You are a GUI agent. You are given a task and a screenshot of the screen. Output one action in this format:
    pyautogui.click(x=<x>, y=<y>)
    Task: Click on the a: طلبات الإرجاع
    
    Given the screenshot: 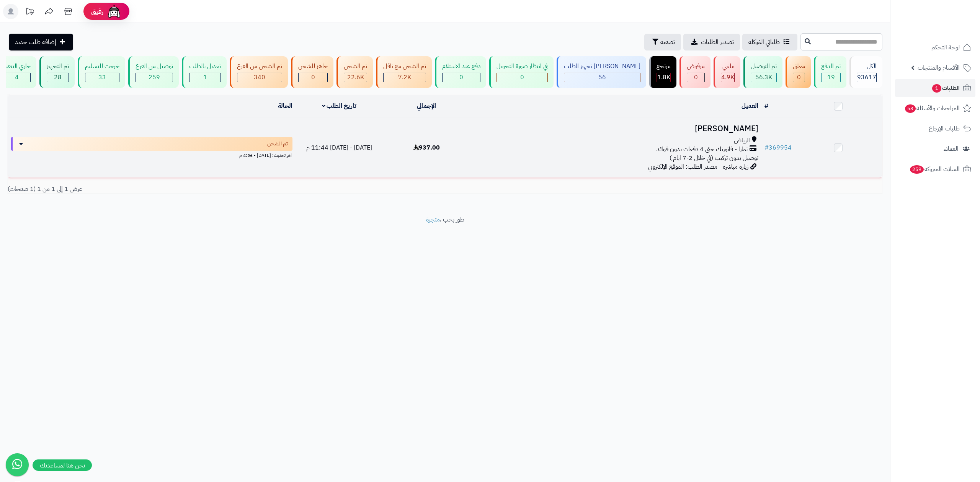 What is the action you would take?
    pyautogui.click(x=936, y=129)
    